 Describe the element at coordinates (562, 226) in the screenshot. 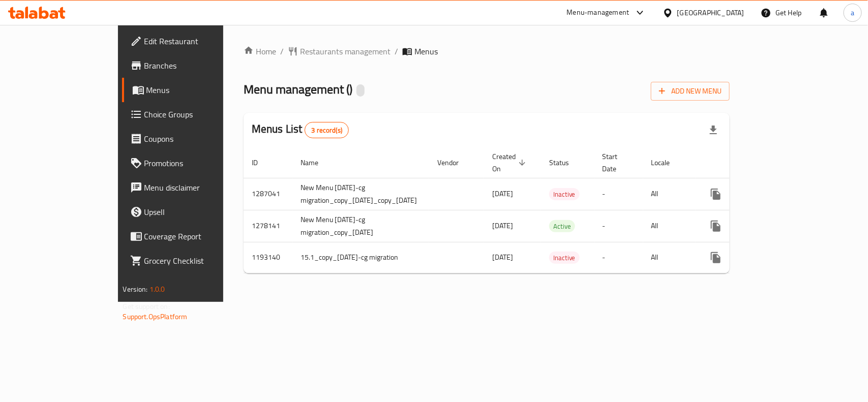

I see `div: Active` at that location.